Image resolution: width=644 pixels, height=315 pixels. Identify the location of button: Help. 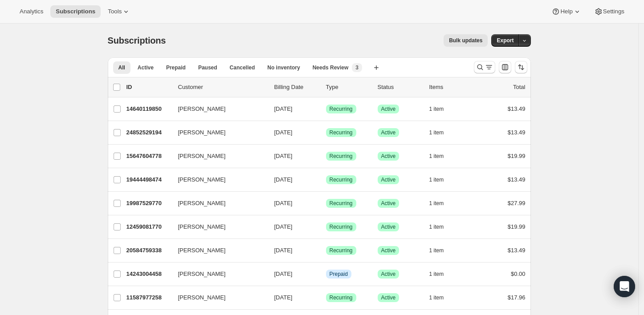
(566, 11).